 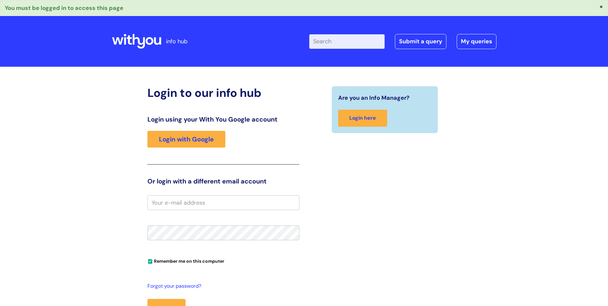 I want to click on a: Forgot your password?, so click(x=222, y=286).